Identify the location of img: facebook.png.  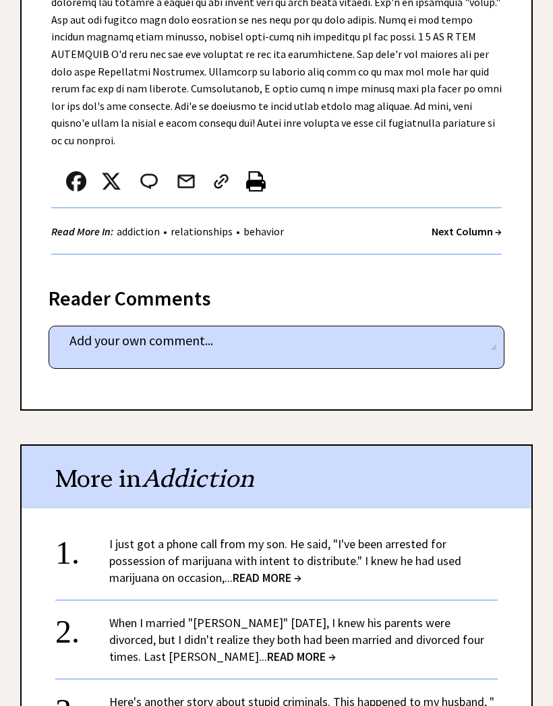
(76, 181).